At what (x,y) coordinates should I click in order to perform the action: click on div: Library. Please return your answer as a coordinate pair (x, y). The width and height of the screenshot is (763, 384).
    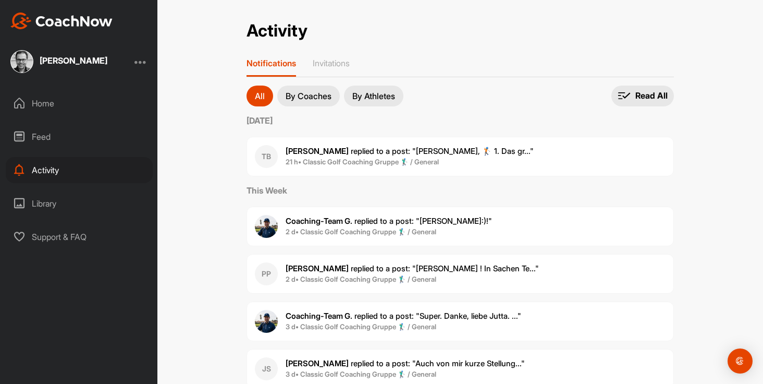
    Looking at the image, I should click on (79, 203).